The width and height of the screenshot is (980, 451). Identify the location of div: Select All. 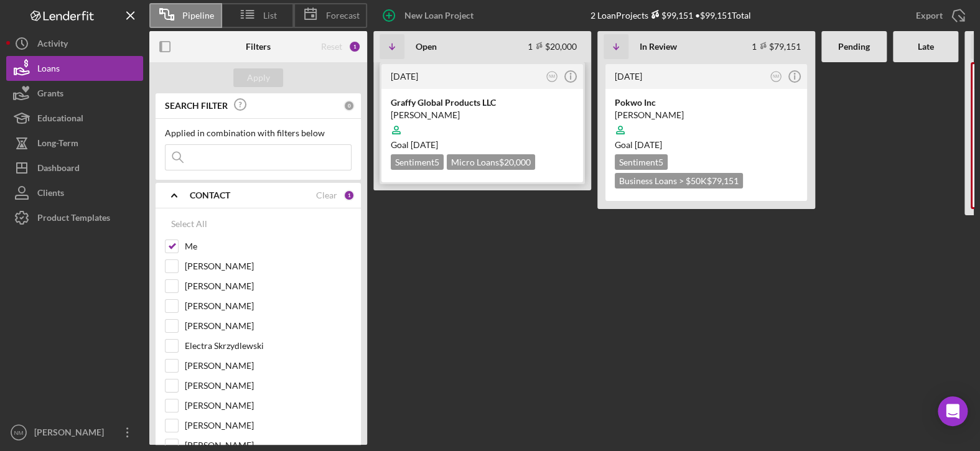
(189, 224).